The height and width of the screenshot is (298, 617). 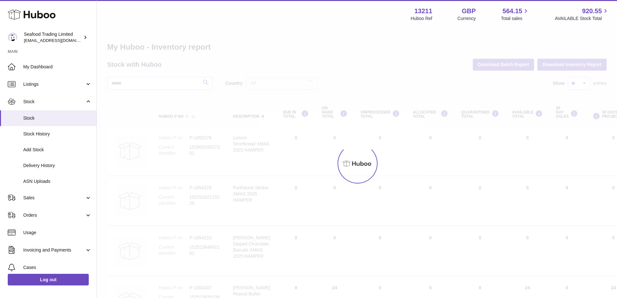 I want to click on span: My Dashboard, so click(x=57, y=67).